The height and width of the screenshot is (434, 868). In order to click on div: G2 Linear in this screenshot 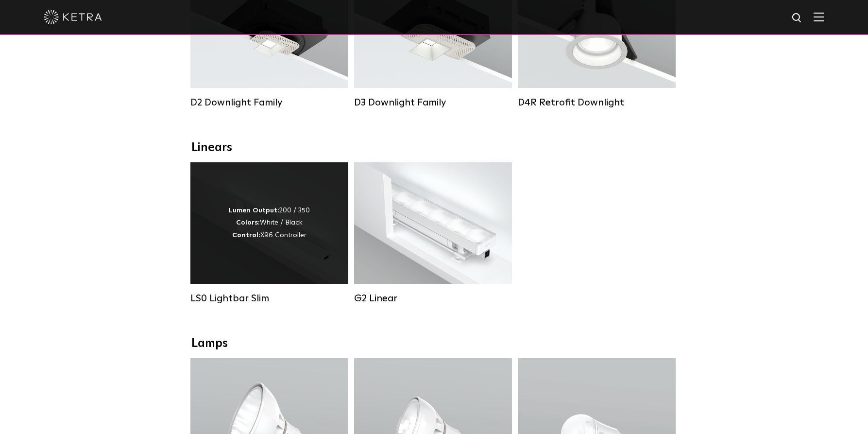, I will do `click(433, 298)`.